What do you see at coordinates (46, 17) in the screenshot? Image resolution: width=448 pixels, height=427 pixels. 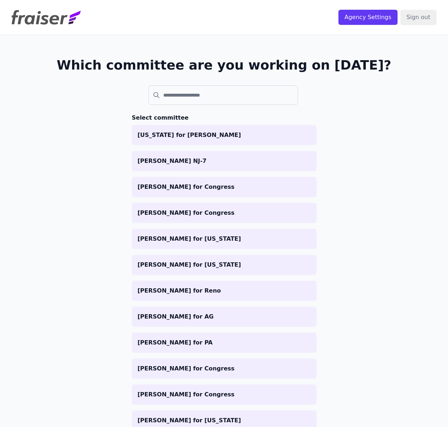 I see `img: Fraiser Logo` at bounding box center [46, 17].